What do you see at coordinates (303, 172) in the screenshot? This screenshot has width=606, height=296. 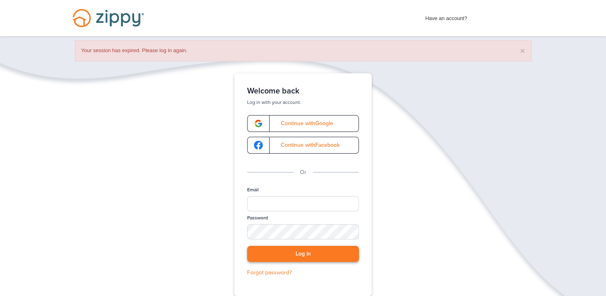 I see `p: Or` at bounding box center [303, 172].